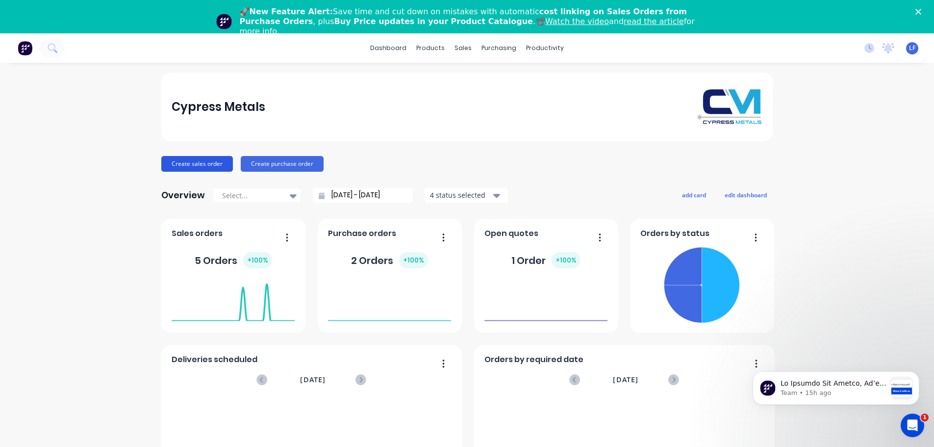 The height and width of the screenshot is (447, 934). I want to click on span: 1, so click(924, 417).